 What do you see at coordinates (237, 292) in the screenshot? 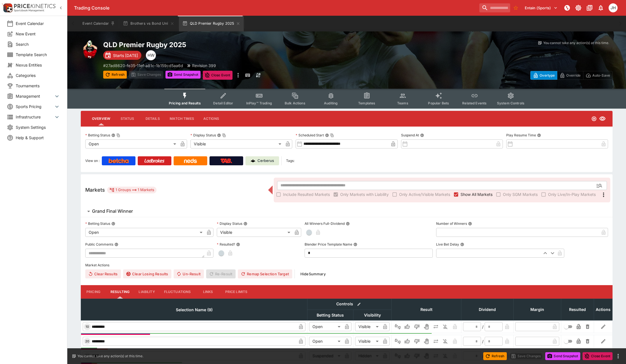
I see `button: Price Limits` at bounding box center [237, 292].